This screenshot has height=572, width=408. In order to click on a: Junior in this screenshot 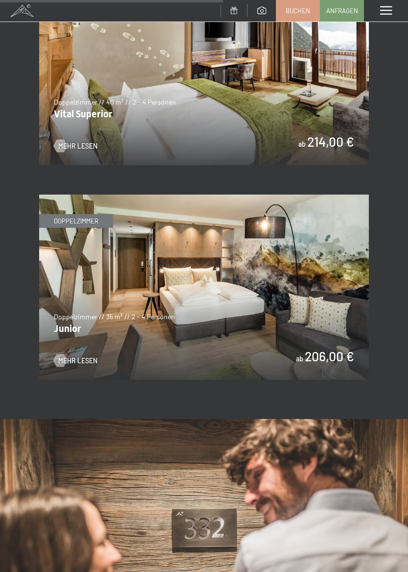, I will do `click(204, 198)`.